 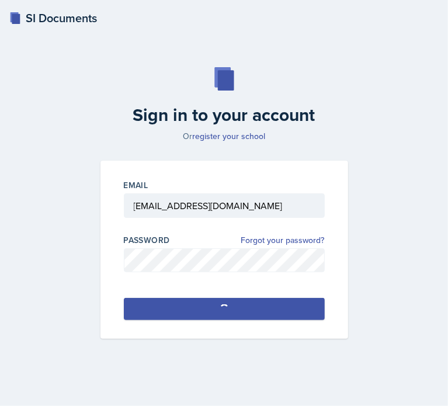 I want to click on label: Password, so click(x=147, y=240).